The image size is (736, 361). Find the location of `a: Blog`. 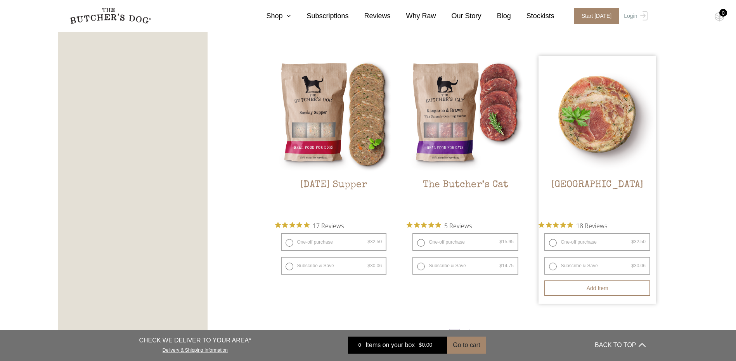

a: Blog is located at coordinates (496, 16).